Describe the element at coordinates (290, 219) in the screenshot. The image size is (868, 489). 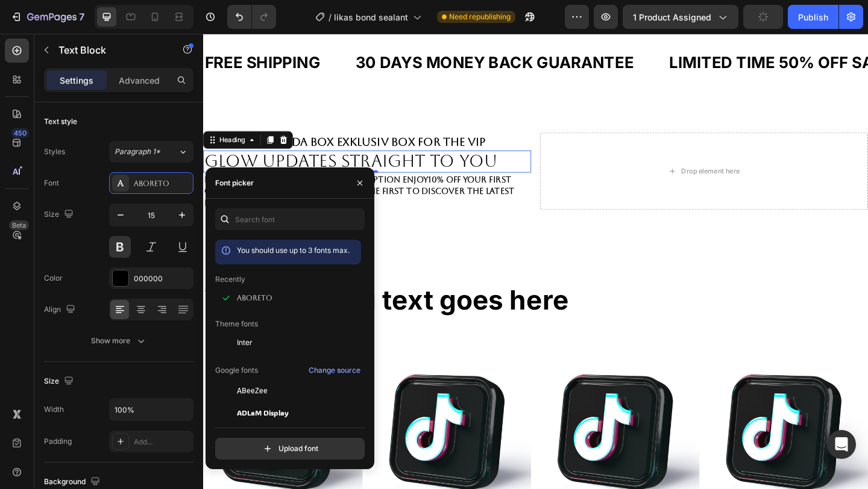
I see `input: Search font` at that location.